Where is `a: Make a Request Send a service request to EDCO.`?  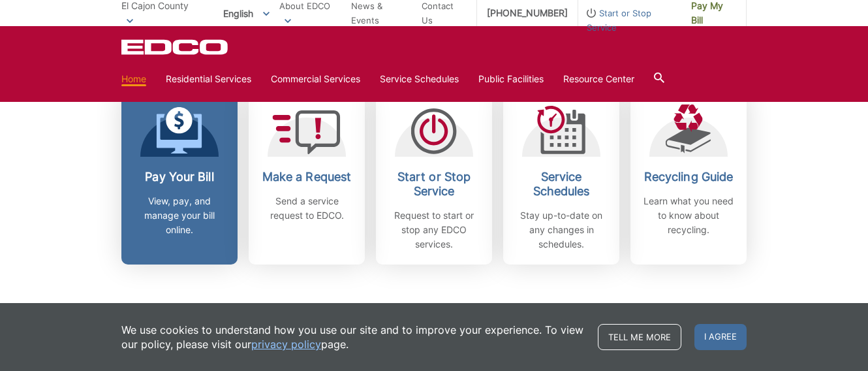
a: Make a Request Send a service request to EDCO. is located at coordinates (306, 178).